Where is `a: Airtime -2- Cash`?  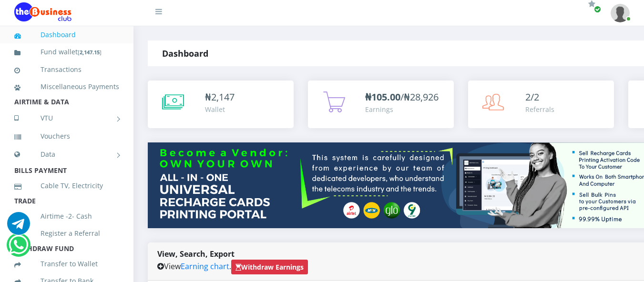 a: Airtime -2- Cash is located at coordinates (67, 216).